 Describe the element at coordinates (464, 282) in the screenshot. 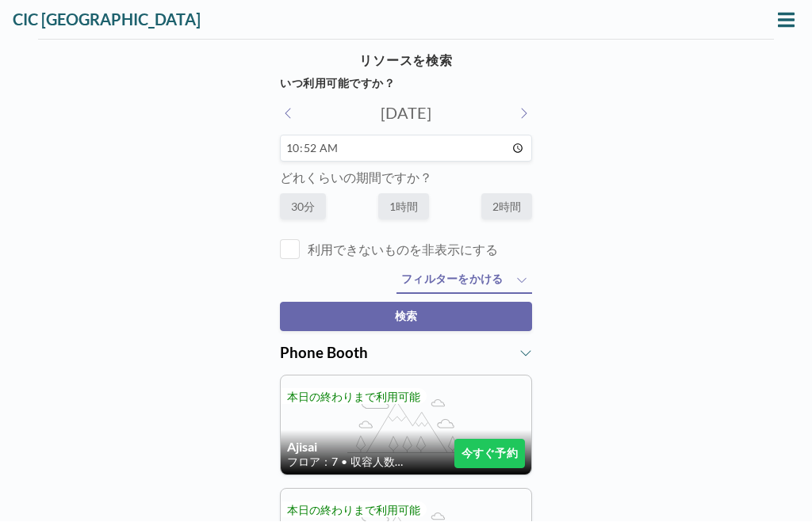

I see `button: フィルターをかける` at that location.